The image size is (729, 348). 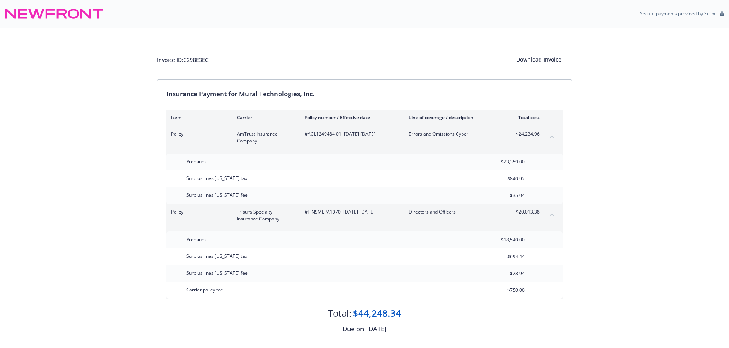 I want to click on div: Item, so click(x=198, y=117).